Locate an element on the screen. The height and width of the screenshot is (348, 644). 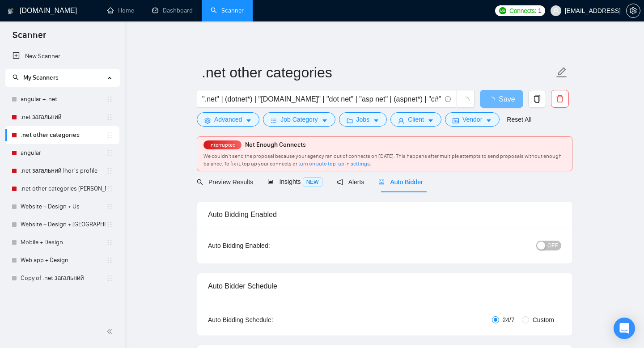
span: NEW is located at coordinates (312, 182).